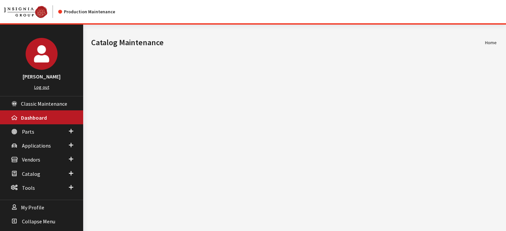  Describe the element at coordinates (28, 188) in the screenshot. I see `span: Tools` at that location.